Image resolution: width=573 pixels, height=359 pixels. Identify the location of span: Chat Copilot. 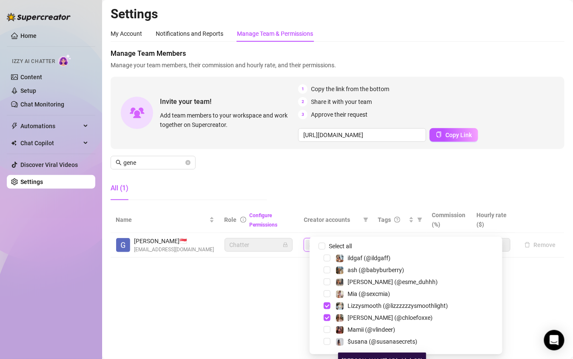
(51, 143).